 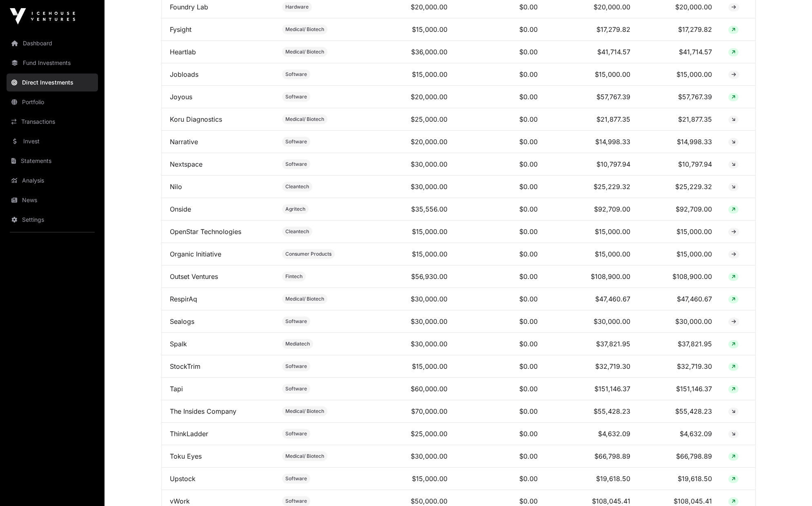 What do you see at coordinates (183, 52) in the screenshot?
I see `a: Heartlab` at bounding box center [183, 52].